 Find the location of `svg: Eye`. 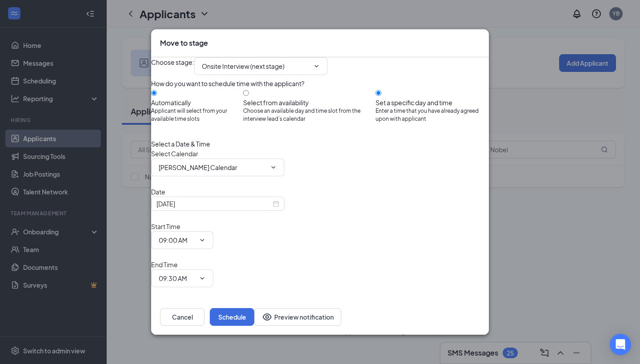

svg: Eye is located at coordinates (267, 317).